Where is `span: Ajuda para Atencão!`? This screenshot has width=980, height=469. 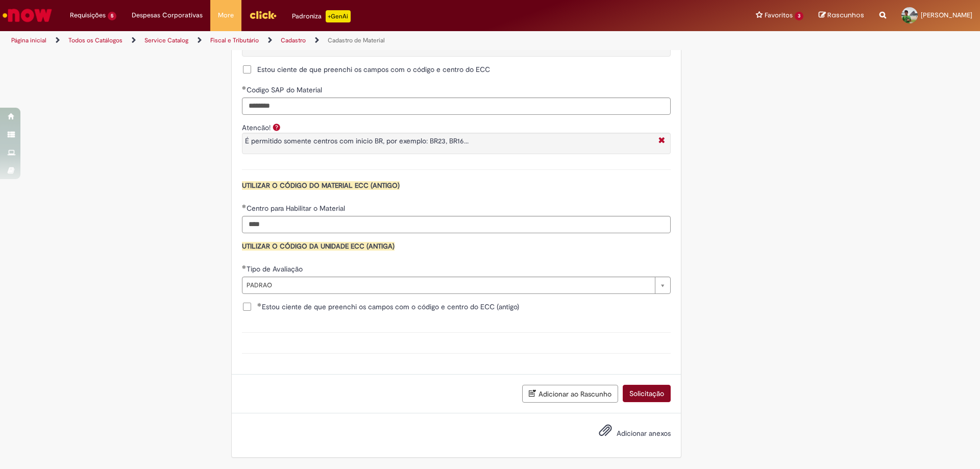 span: Ajuda para Atencão! is located at coordinates (276, 127).